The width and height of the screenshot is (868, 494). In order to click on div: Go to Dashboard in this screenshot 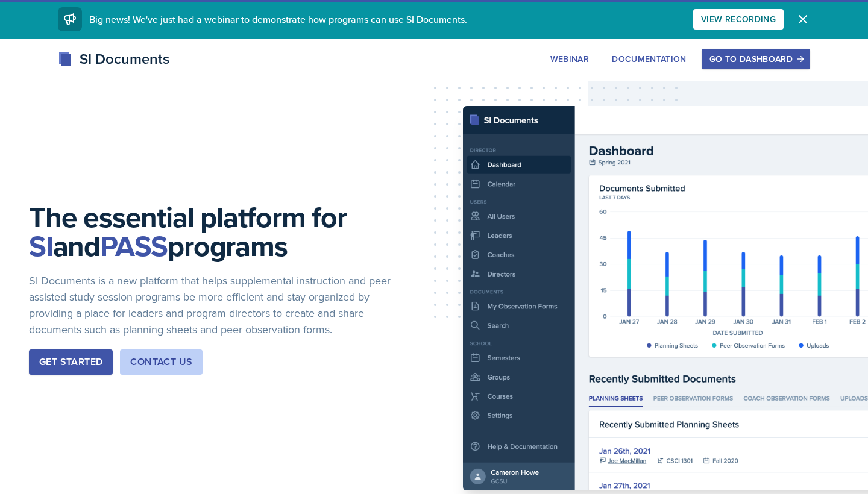, I will do `click(756, 59)`.